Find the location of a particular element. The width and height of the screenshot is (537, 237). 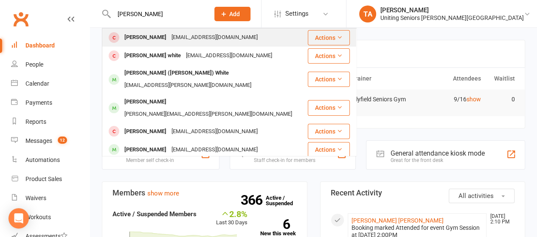

td: 9/16 is located at coordinates (450, 99).